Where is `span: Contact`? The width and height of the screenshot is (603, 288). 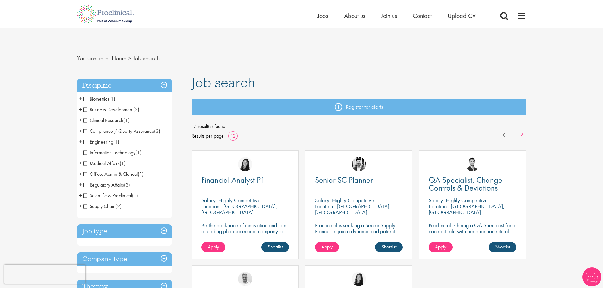 span: Contact is located at coordinates (422, 16).